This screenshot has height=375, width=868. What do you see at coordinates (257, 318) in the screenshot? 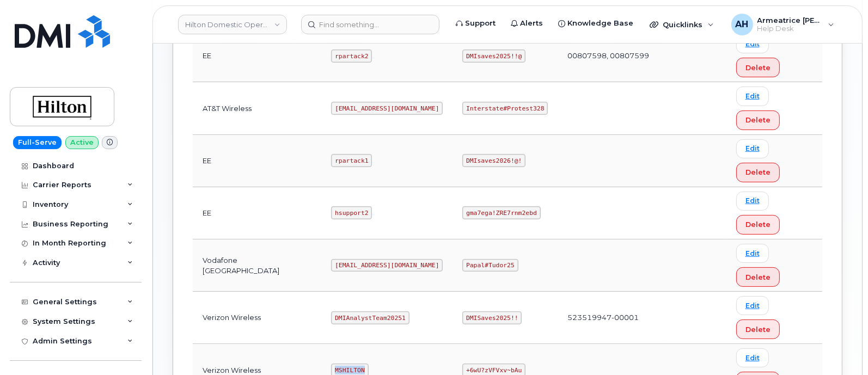
I see `td: Verizon Wireless` at bounding box center [257, 318].